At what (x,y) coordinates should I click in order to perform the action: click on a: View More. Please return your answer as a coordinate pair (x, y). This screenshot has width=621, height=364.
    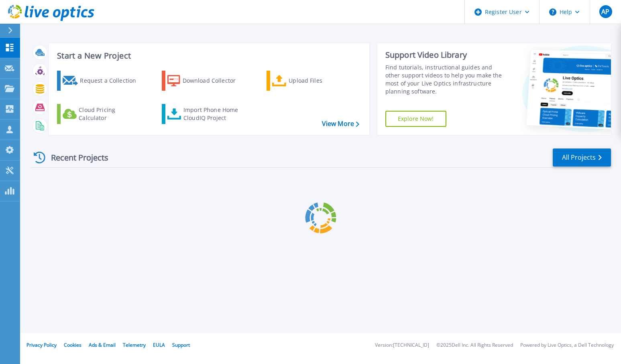
    Looking at the image, I should click on (341, 123).